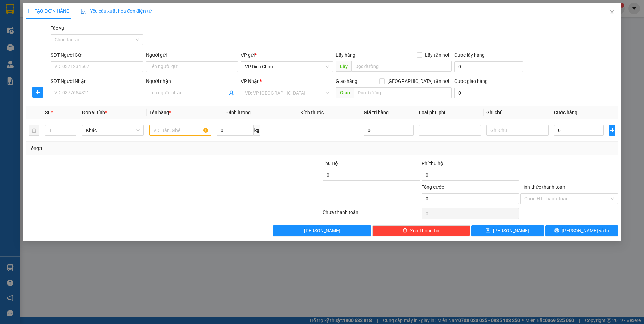 The height and width of the screenshot is (324, 644). Describe the element at coordinates (192, 55) in the screenshot. I see `div: Người gửi` at that location.